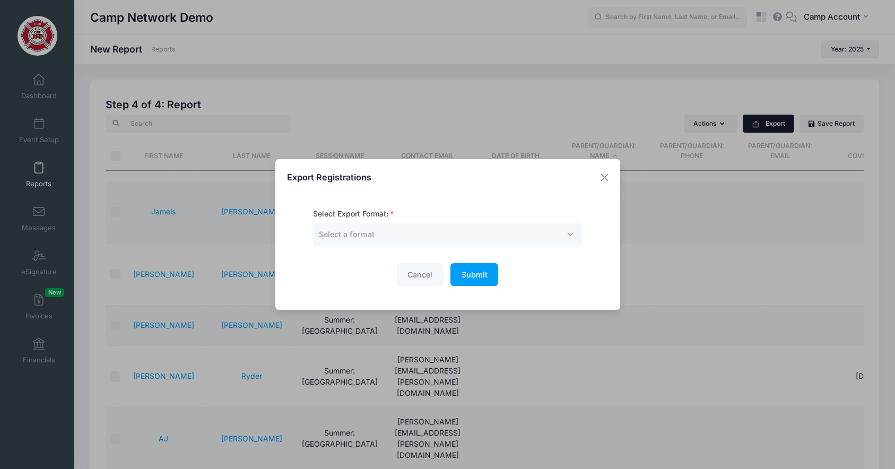 The height and width of the screenshot is (469, 895). What do you see at coordinates (353, 214) in the screenshot?
I see `label: Select Export Format:` at bounding box center [353, 214].